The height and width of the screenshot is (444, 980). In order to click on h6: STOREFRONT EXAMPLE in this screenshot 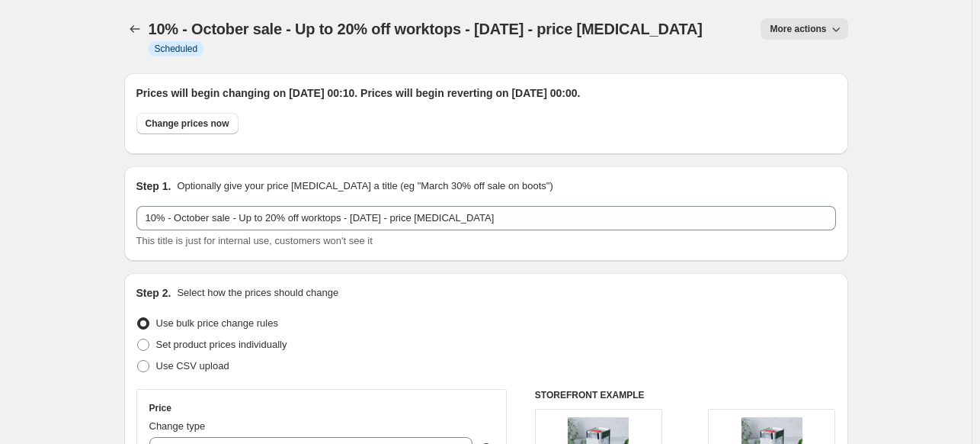, I will do `click(685, 395)`.